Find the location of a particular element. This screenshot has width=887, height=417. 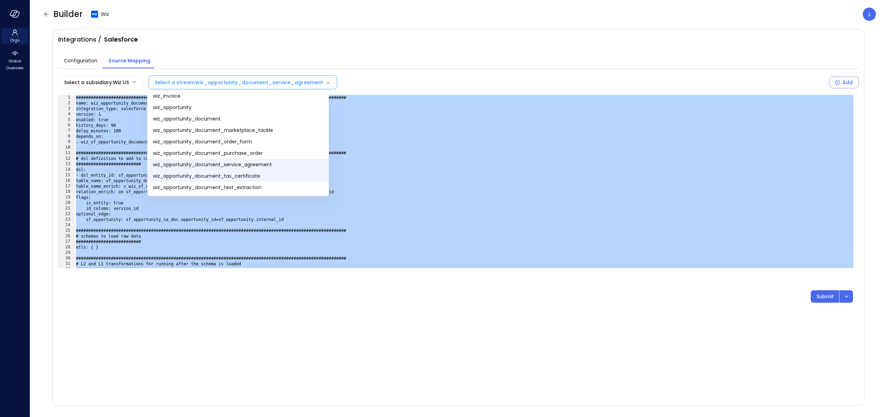

span: wiz_opportunity_document_order_form is located at coordinates (238, 142).